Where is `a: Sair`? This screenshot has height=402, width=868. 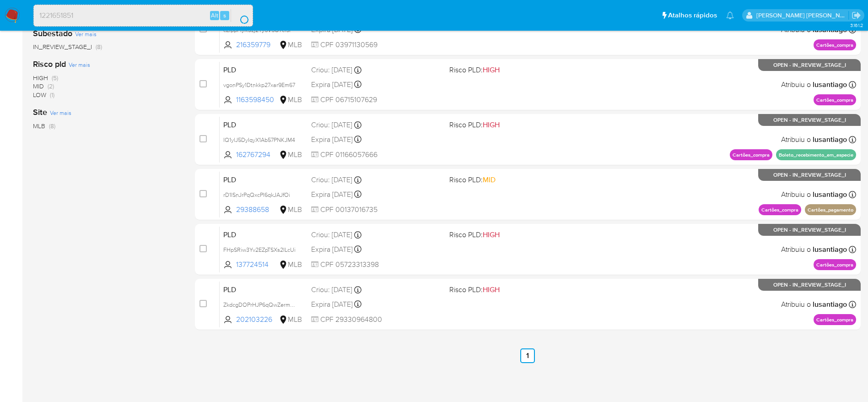 a: Sair is located at coordinates (856, 15).